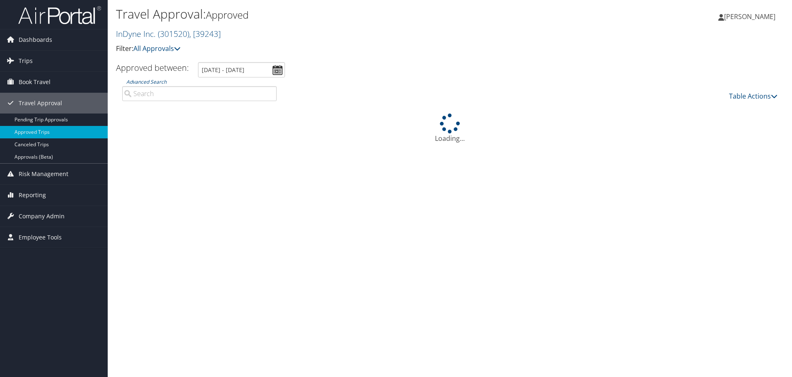  Describe the element at coordinates (35, 40) in the screenshot. I see `span: Dashboards` at that location.